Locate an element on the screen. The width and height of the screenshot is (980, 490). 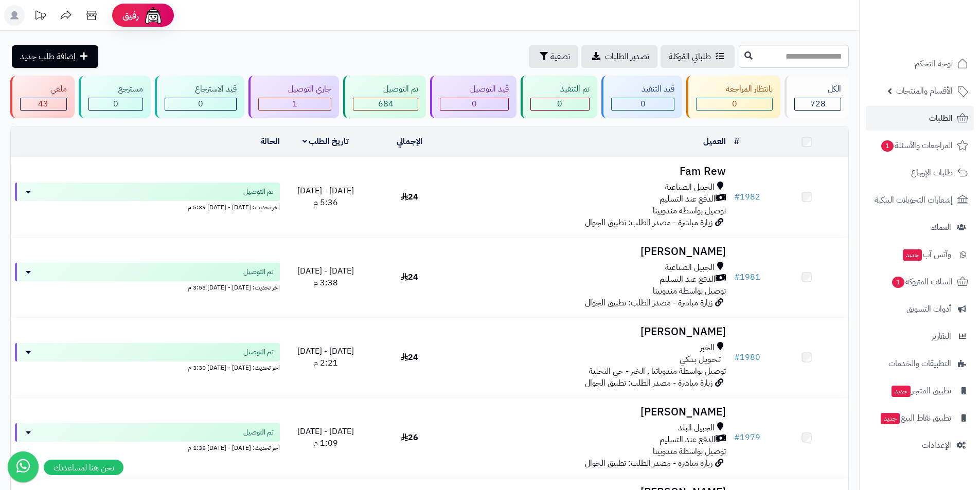
span: طلبات الإرجاع is located at coordinates (931, 173).